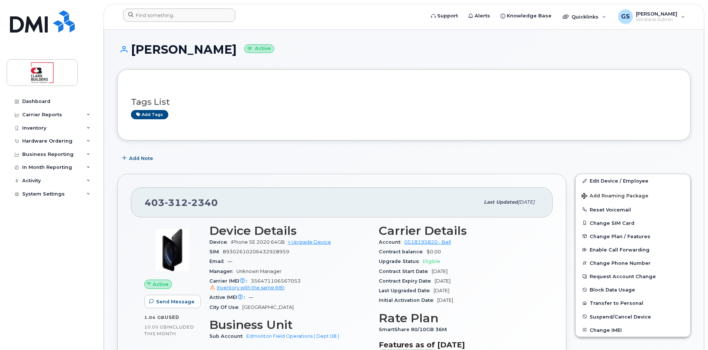 The height and width of the screenshot is (350, 708). Describe the element at coordinates (633, 263) in the screenshot. I see `button: Change Phone Number` at that location.